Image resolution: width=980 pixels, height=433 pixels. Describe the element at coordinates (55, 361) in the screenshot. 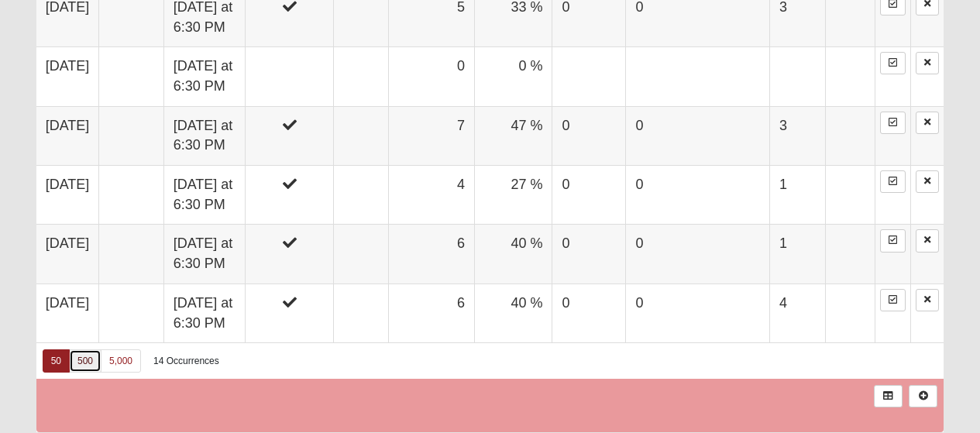

I see `a: 50` at that location.